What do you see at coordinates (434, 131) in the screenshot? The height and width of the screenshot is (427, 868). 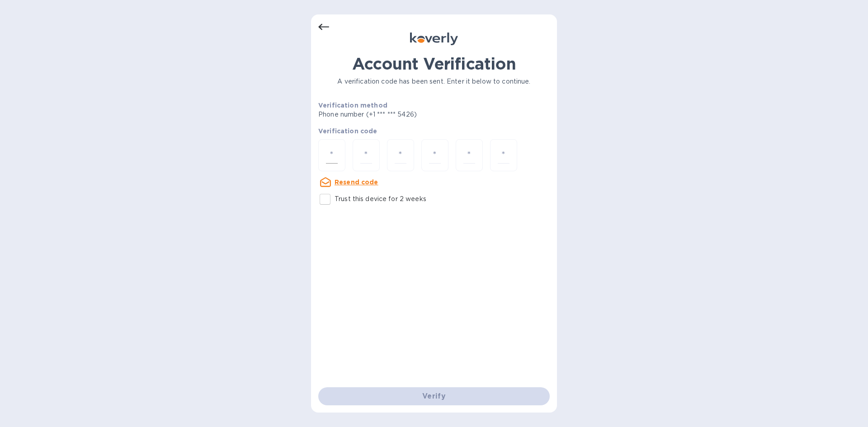 I see `p: Verification code` at bounding box center [434, 131].